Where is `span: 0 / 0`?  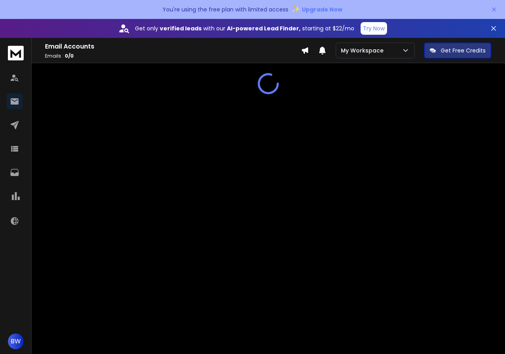
span: 0 / 0 is located at coordinates (69, 56).